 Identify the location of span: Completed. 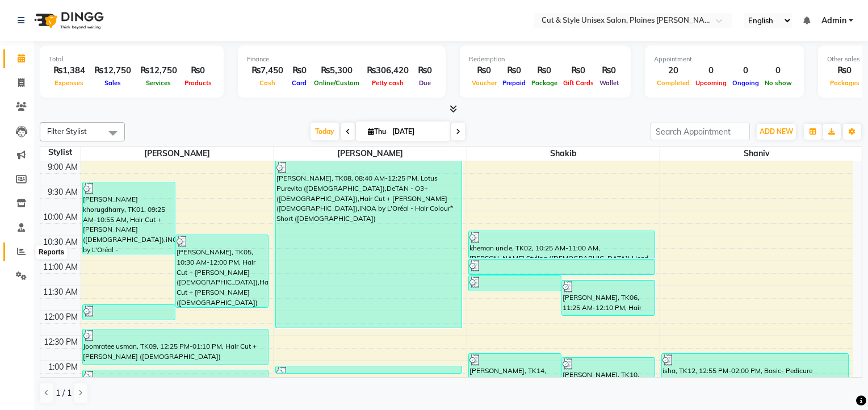
(673, 83).